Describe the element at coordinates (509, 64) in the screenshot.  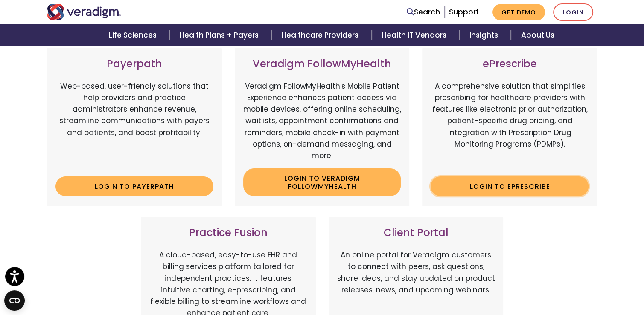
I see `h3: ePrescribe` at that location.